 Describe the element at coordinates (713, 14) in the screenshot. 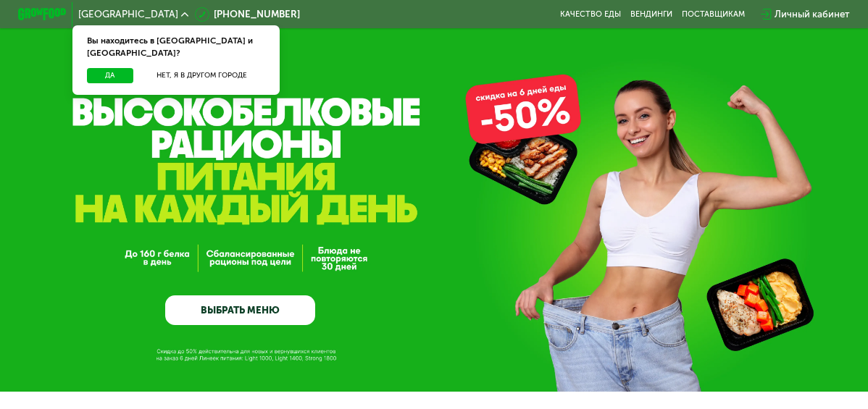

I see `div: поставщикам` at that location.